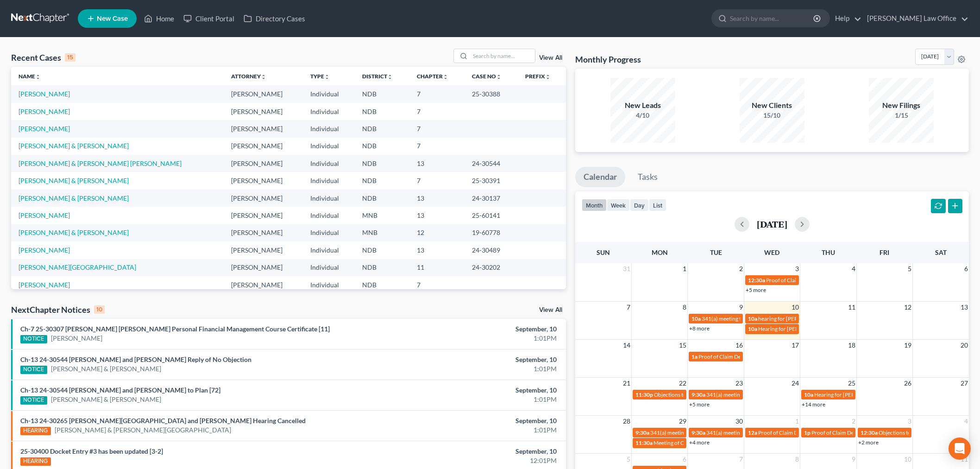 The height and width of the screenshot is (469, 980). I want to click on td: 11, so click(437, 267).